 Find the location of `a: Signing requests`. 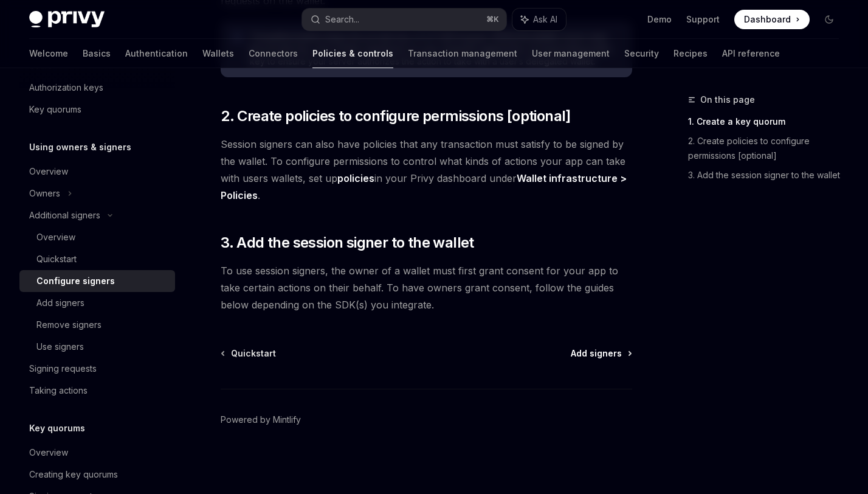

a: Signing requests is located at coordinates (97, 368).